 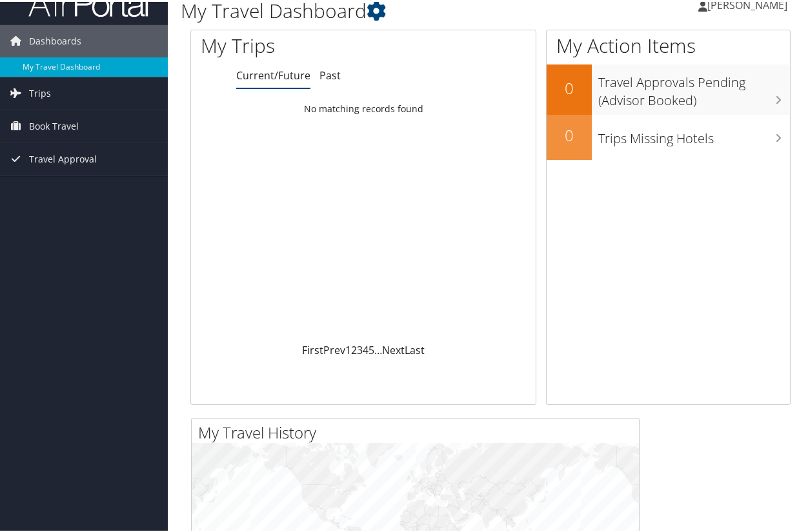 What do you see at coordinates (415, 348) in the screenshot?
I see `a: Last` at bounding box center [415, 348].